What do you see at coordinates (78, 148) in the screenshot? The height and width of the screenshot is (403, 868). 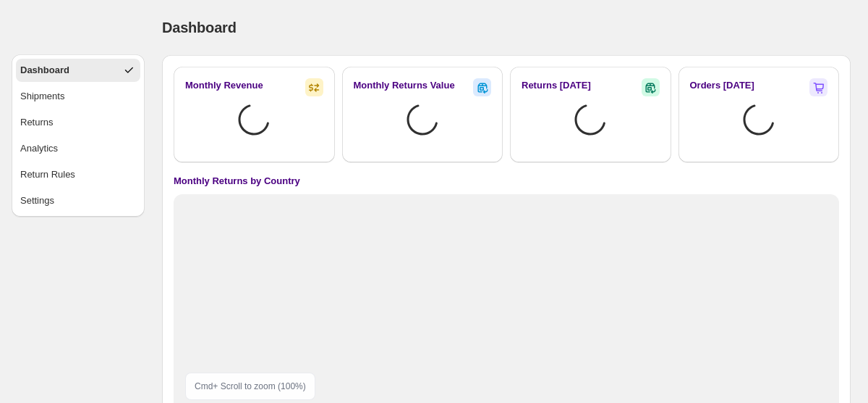 I see `button: Analytics` at bounding box center [78, 148].